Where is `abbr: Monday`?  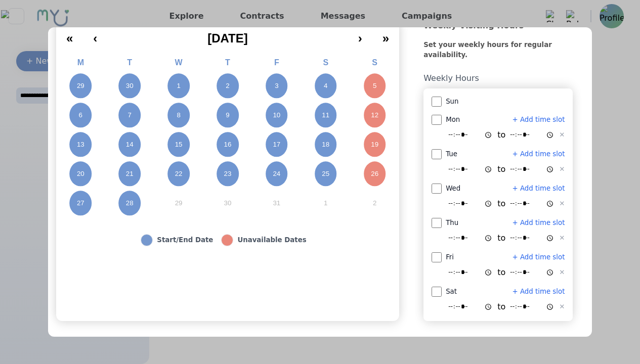 abbr: Monday is located at coordinates (81, 62).